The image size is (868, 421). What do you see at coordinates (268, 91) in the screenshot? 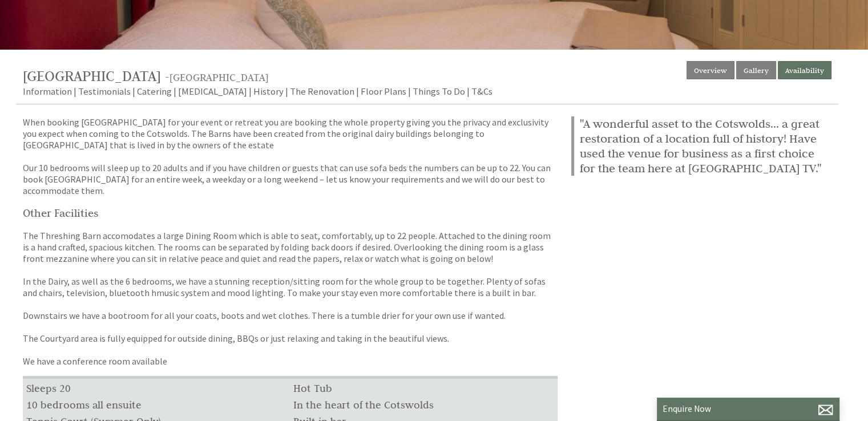
I see `a: History` at bounding box center [268, 91].